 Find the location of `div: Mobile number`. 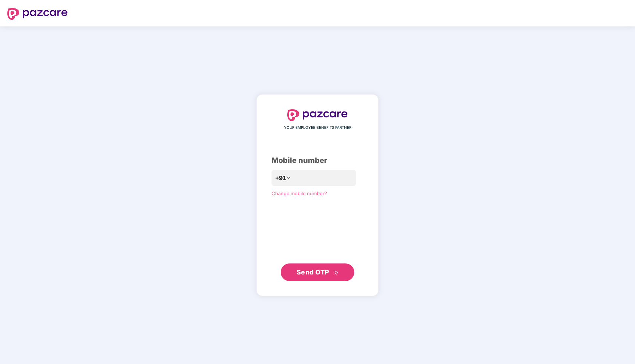

div: Mobile number is located at coordinates (318, 160).